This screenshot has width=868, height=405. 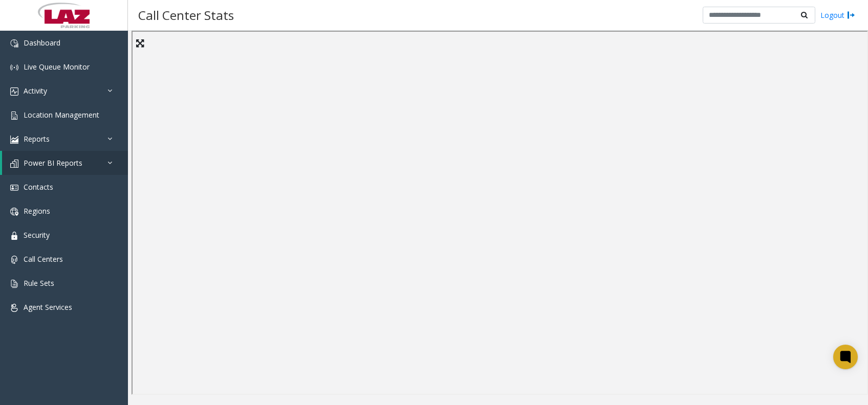 What do you see at coordinates (851, 15) in the screenshot?
I see `img: logout` at bounding box center [851, 15].